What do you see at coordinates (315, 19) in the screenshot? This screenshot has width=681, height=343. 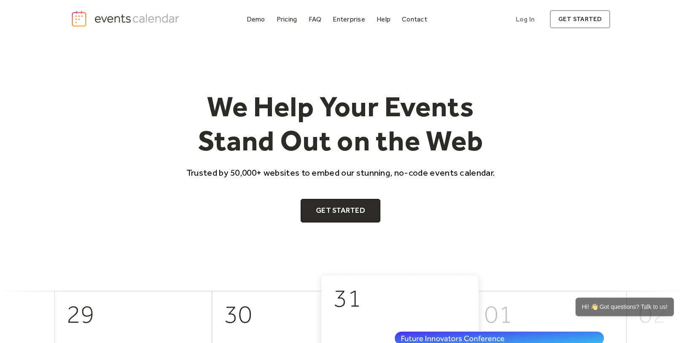 I see `div: FAQ` at bounding box center [315, 19].